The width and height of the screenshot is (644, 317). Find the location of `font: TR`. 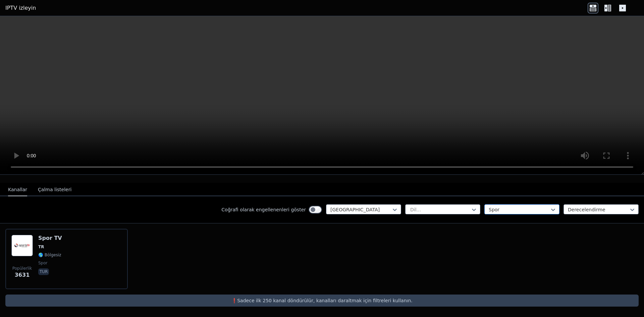

font: TR is located at coordinates (41, 247).